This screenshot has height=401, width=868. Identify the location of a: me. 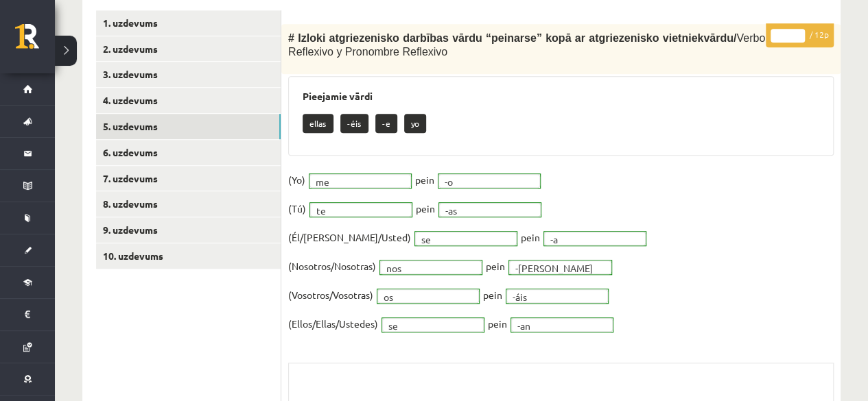
(360, 181).